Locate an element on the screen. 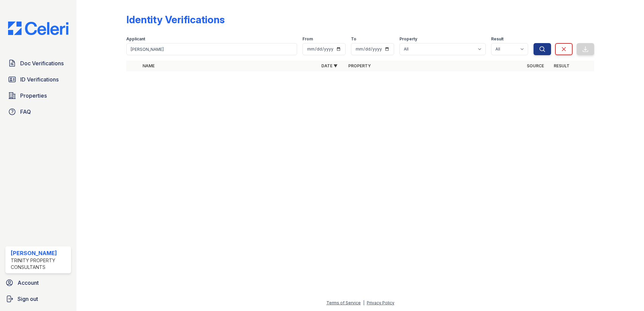  span: Account is located at coordinates (28, 282).